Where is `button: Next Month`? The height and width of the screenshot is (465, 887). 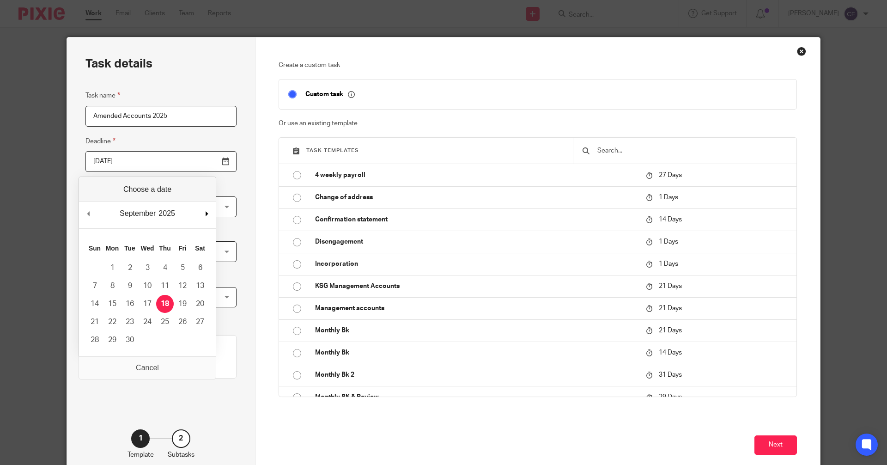 button: Next Month is located at coordinates (207, 214).